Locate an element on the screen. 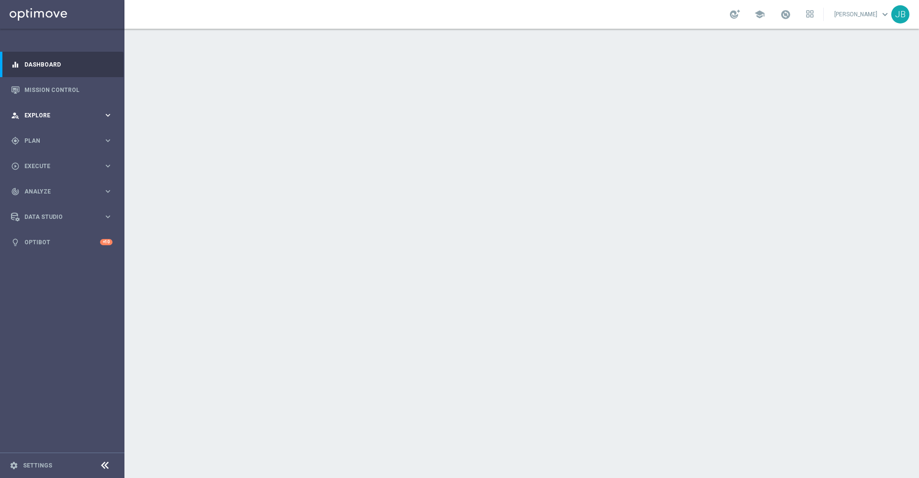 The height and width of the screenshot is (478, 919). div: gps_fixed Plan keyboard_arrow_right is located at coordinates (62, 141).